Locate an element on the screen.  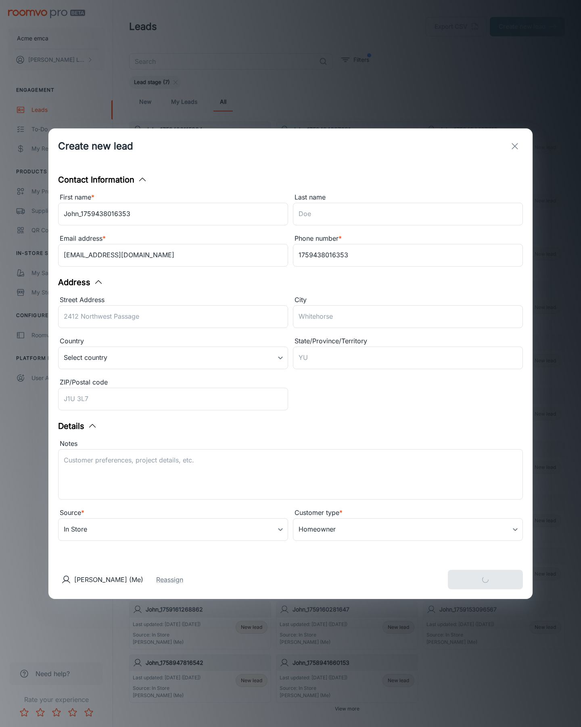
input: John is located at coordinates (173, 214).